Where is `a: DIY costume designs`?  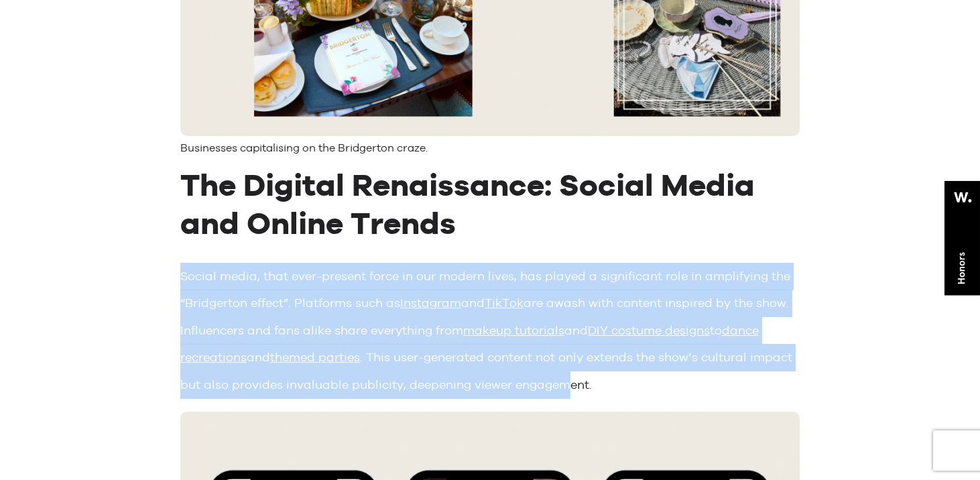
a: DIY costume designs is located at coordinates (648, 330).